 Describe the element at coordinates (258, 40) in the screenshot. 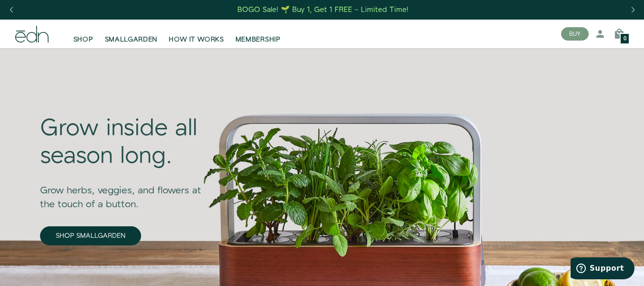

I see `span: MEMBERSHIP` at that location.